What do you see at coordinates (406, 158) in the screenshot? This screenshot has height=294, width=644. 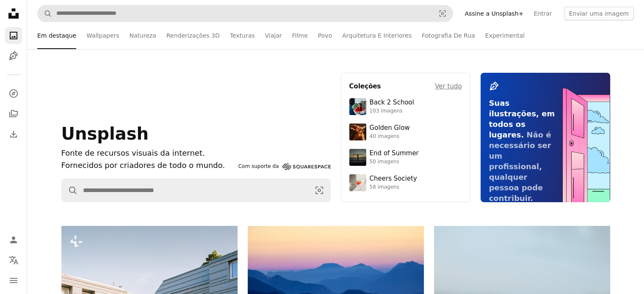 I see `a: End of Summer50 imagens` at bounding box center [406, 158].